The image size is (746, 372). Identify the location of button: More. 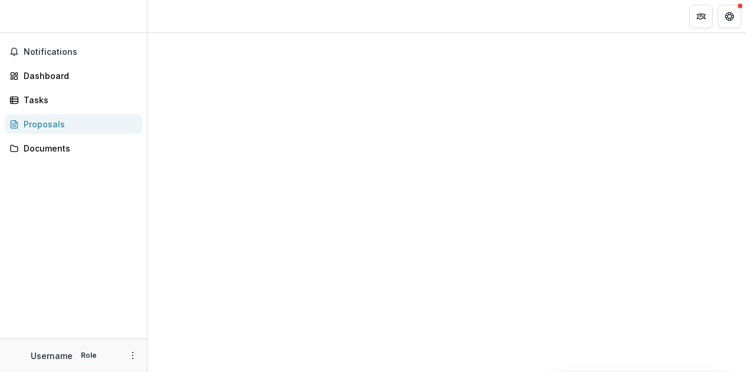
(133, 356).